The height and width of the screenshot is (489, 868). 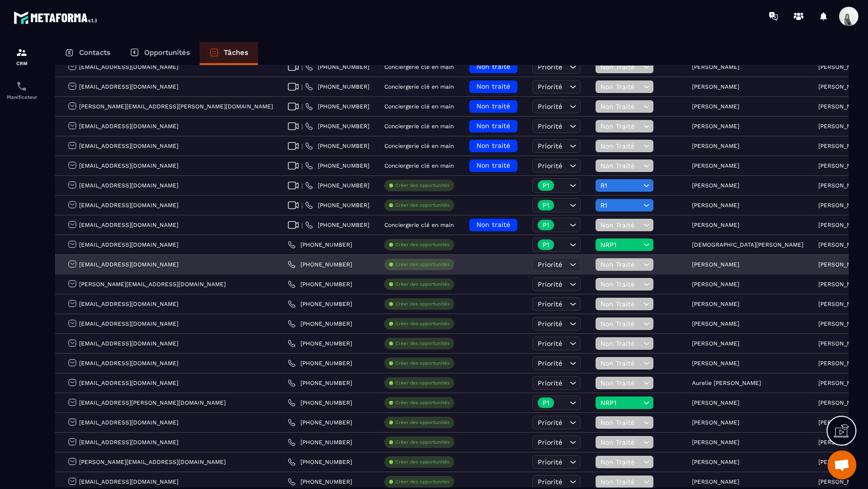 I want to click on span: NRP1, so click(x=621, y=245).